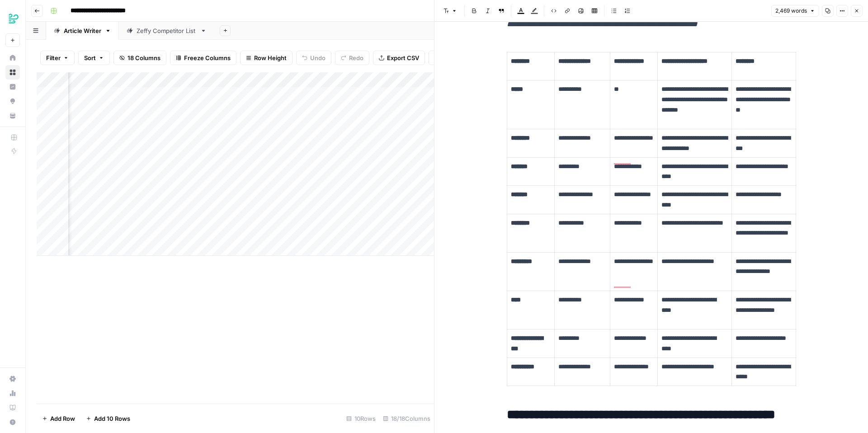 Image resolution: width=868 pixels, height=433 pixels. I want to click on span: Sort, so click(90, 58).